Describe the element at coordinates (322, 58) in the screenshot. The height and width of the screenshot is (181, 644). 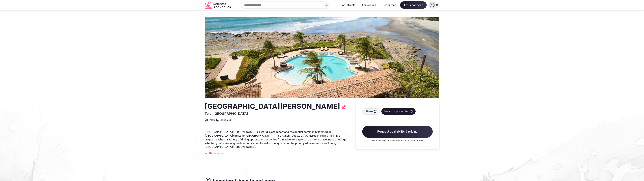
I see `img: Venue cover photo` at that location.